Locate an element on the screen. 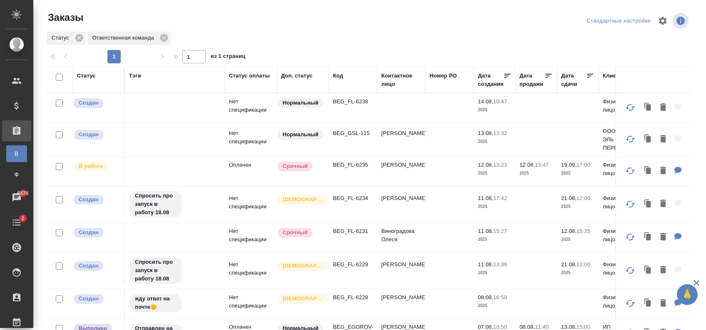  p: BEG_FL-6229 is located at coordinates (353, 264).